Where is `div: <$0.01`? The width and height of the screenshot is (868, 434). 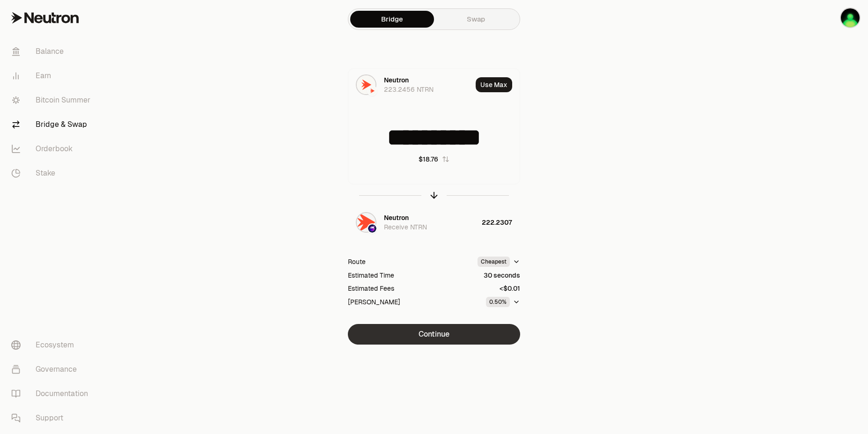
div: <$0.01 is located at coordinates (510, 288).